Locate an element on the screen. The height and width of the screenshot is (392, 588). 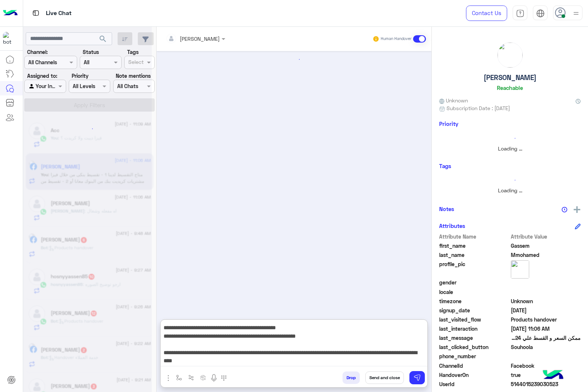
small: Human Handover is located at coordinates (396, 39).